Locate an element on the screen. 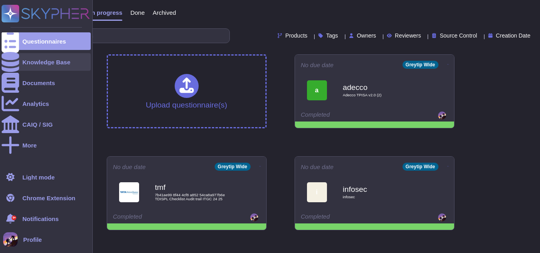 This screenshot has width=540, height=253. div: 9+ is located at coordinates (14, 218).